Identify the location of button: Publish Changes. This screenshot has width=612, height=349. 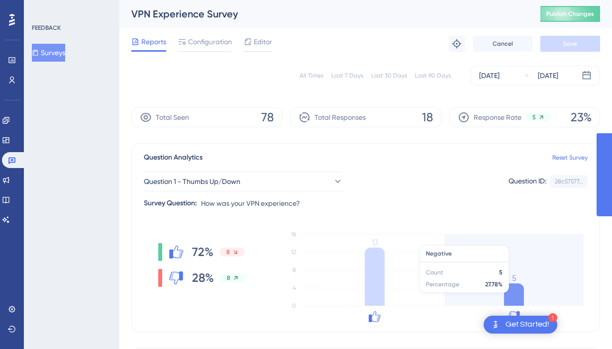
(570, 14).